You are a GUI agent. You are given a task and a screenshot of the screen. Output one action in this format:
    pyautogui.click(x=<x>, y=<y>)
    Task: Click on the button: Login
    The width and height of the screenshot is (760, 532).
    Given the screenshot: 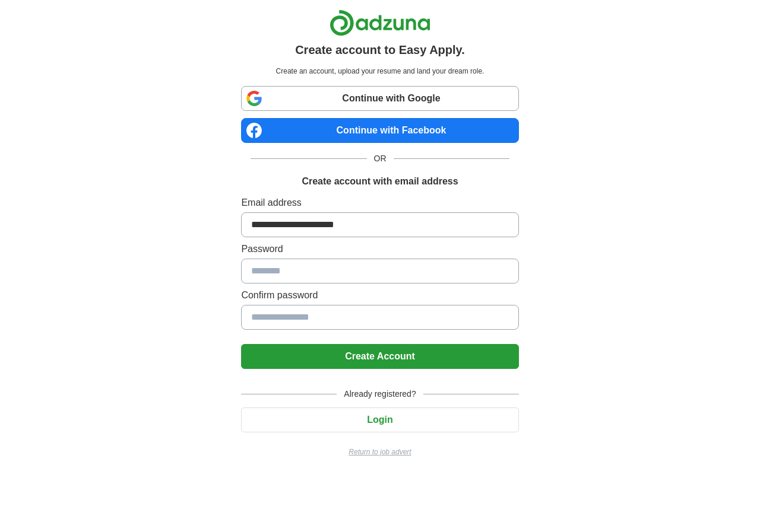 What is the action you would take?
    pyautogui.click(x=380, y=420)
    